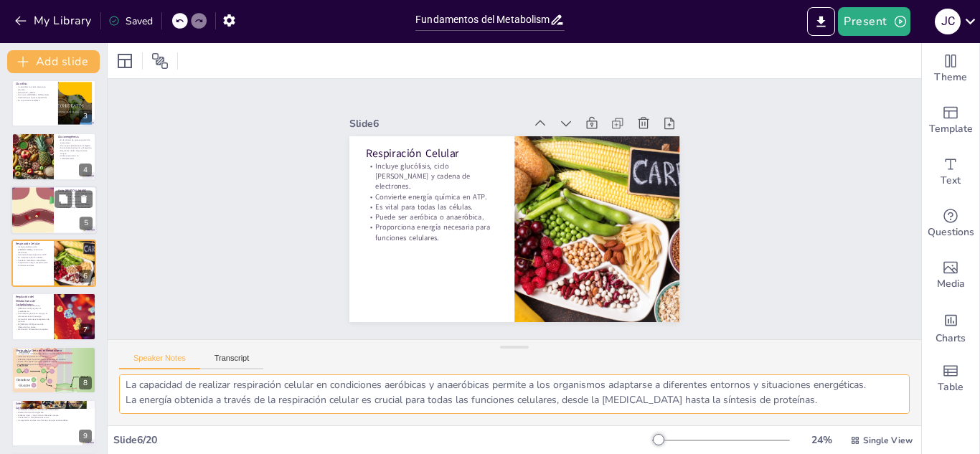 This screenshot has height=454, width=980. What do you see at coordinates (54, 405) in the screenshot?
I see `p: Enfermedades Relacionadas con el Metabolismo de Carbohidratos` at bounding box center [54, 405].